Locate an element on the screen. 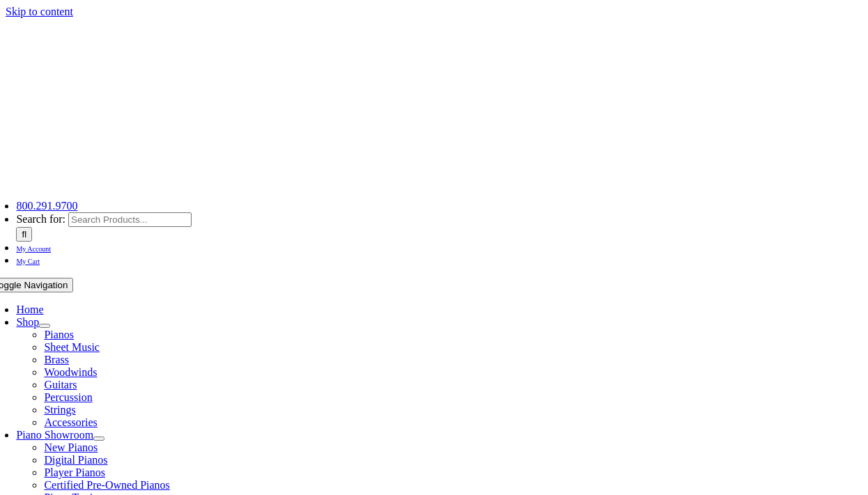 Image resolution: width=868 pixels, height=495 pixels. span: Search for: is located at coordinates (41, 218).